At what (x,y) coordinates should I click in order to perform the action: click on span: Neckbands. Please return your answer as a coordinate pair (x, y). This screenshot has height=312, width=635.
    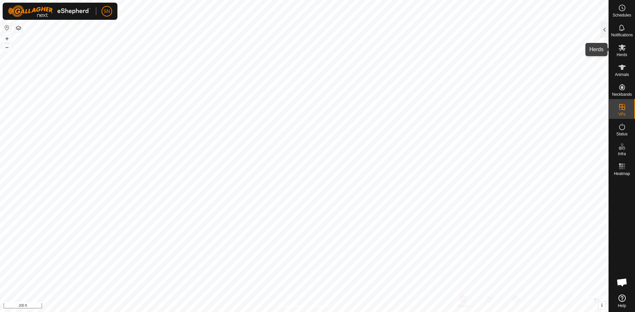
    Looking at the image, I should click on (621, 95).